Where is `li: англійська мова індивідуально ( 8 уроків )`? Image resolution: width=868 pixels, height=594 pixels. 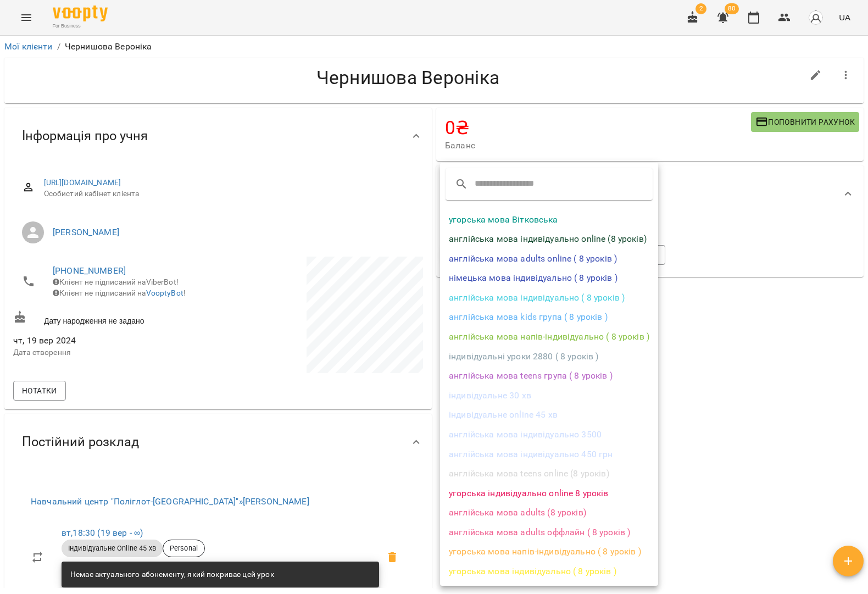
li: англійська мова індивідуально ( 8 уроків ) is located at coordinates (549, 298).